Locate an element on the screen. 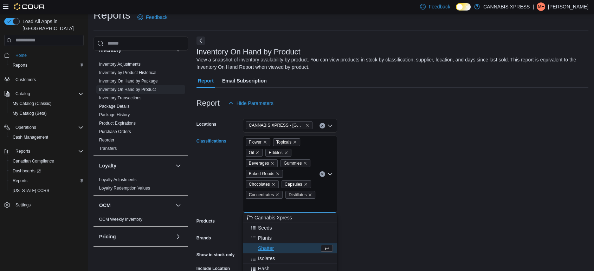 This screenshot has height=271, width=594. a: Canadian Compliance is located at coordinates (33, 161).